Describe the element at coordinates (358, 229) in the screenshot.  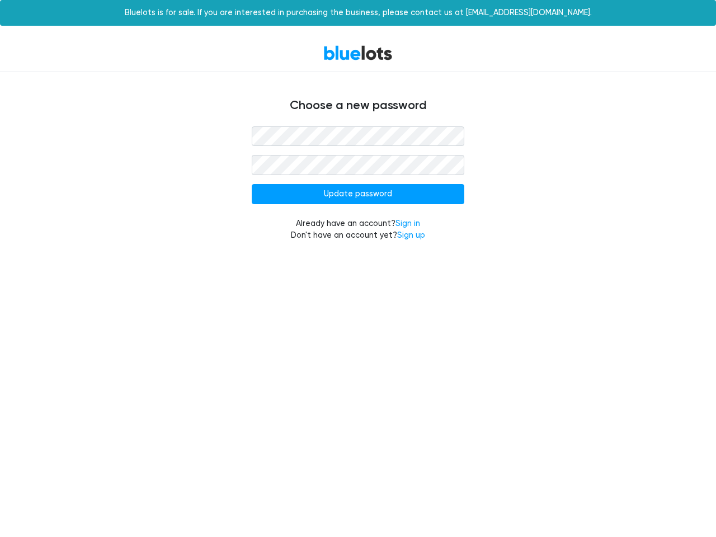
I see `div: Already have an account? Don't have an account yet?` at that location.